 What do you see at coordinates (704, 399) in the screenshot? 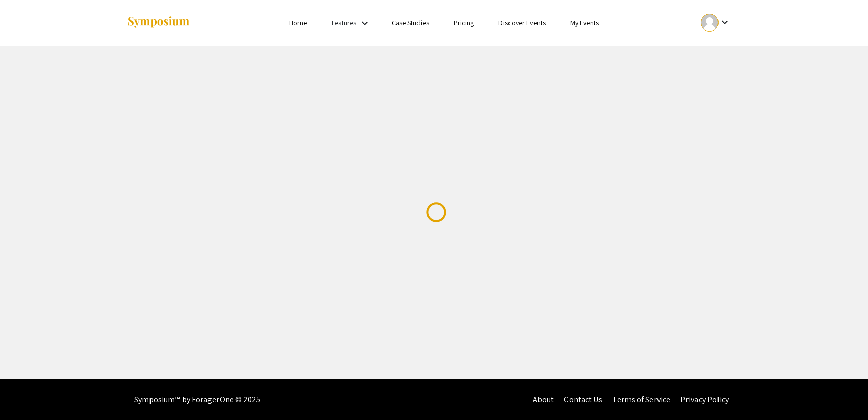
I see `a: Privacy Policy` at bounding box center [704, 399].